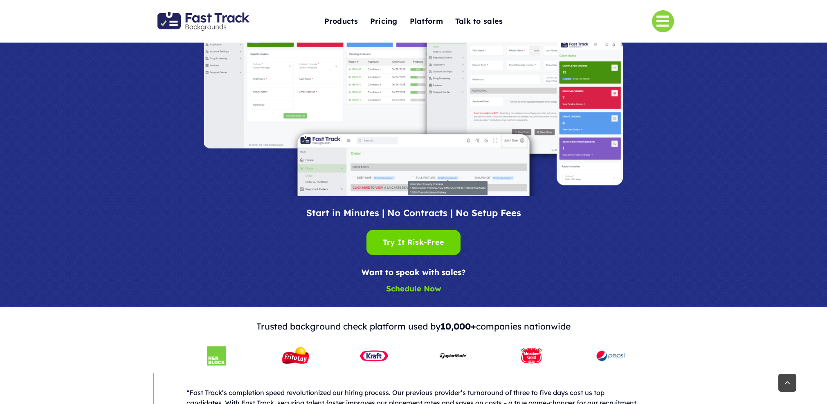  I want to click on a: Platform, so click(426, 21).